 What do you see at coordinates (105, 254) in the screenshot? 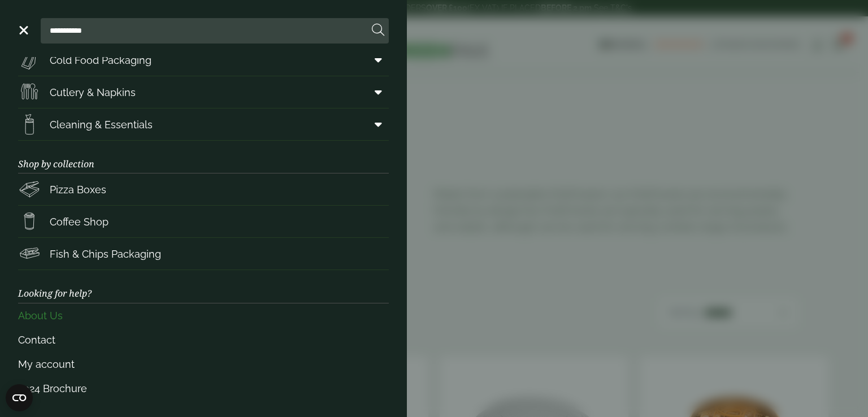
I see `span: Fish & Chips Packaging` at bounding box center [105, 254].